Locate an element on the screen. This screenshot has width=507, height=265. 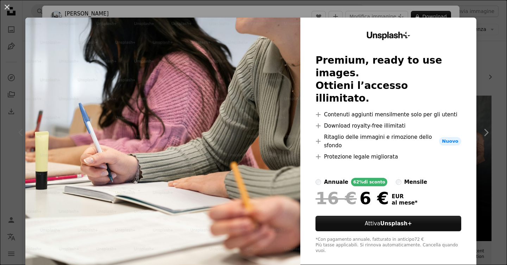
li: Contenuti aggiunti mensilmente solo per gli utenti is located at coordinates (388, 115).